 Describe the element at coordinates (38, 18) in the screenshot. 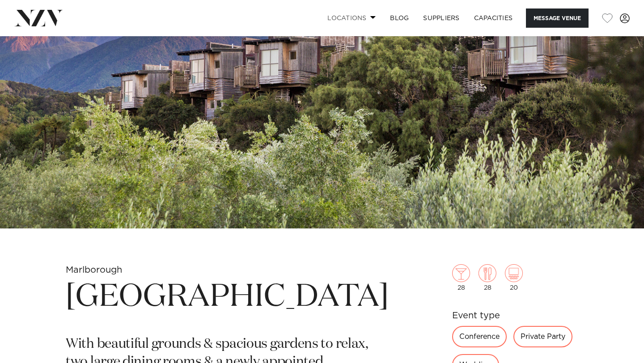

I see `img: nzv-logo.png` at that location.